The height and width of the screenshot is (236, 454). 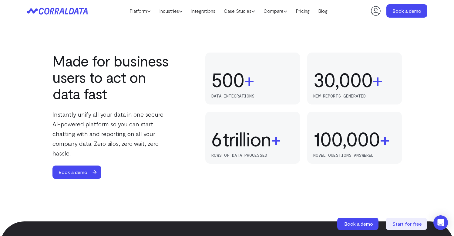 I want to click on a: Integrations, so click(x=203, y=11).